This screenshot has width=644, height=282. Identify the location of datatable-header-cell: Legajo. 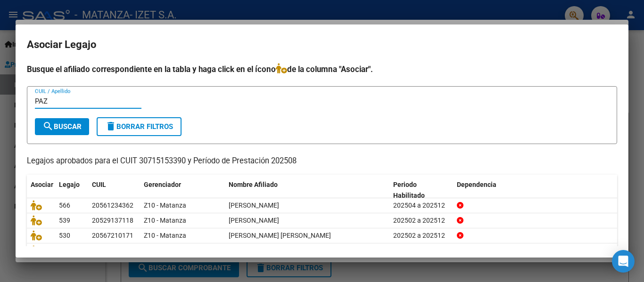
(72, 190).